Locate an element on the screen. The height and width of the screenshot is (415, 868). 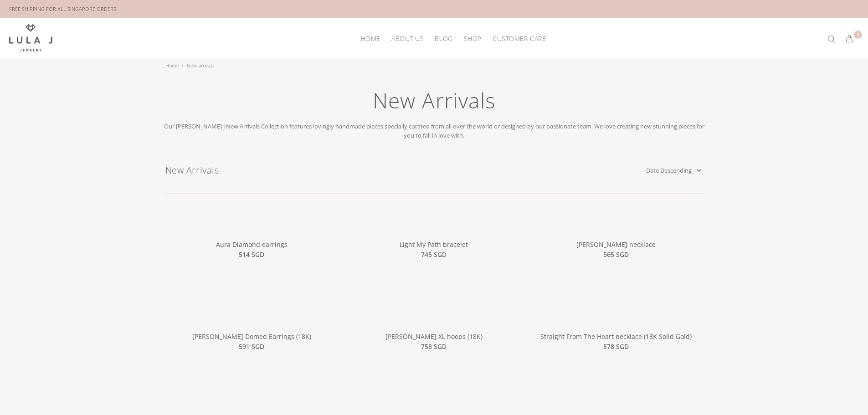
li: New arrivals is located at coordinates (199, 65).